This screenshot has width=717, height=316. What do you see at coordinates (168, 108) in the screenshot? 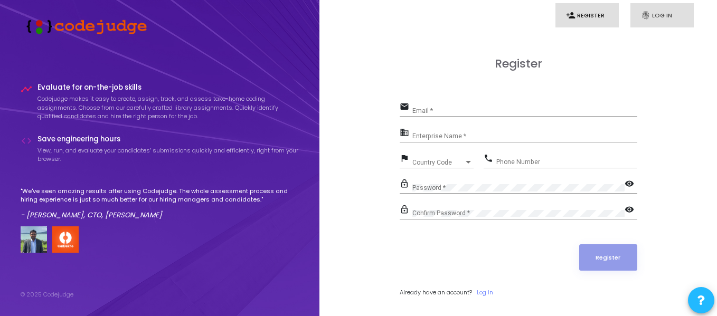
I see `p: Codejudge makes it easy to create, assign, track, and assess take-home coding assignments. Choose...` at bounding box center [168, 108].